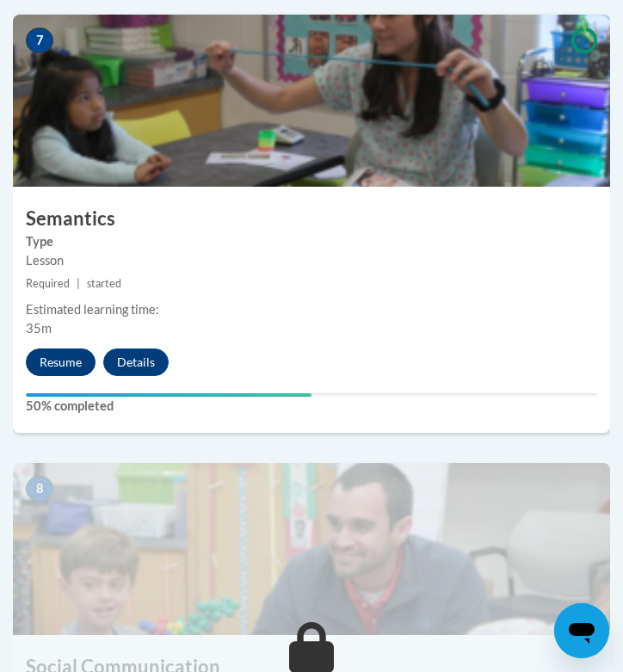  What do you see at coordinates (311, 310) in the screenshot?
I see `div: Estimated learning time:` at bounding box center [311, 310].